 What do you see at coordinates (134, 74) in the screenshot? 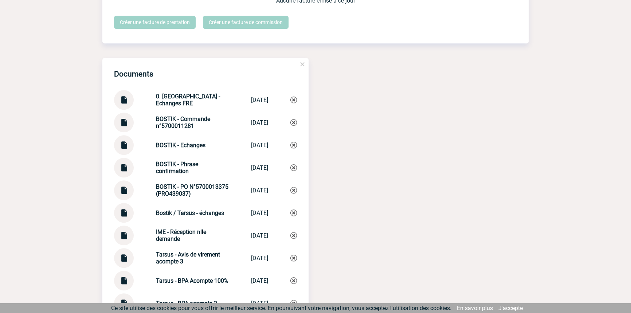
I see `h4: Documents` at bounding box center [134, 74].